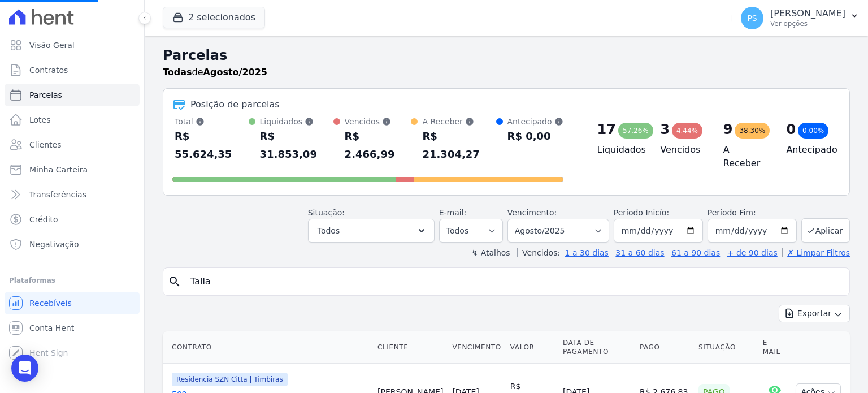 The width and height of the screenshot is (868, 393). Describe the element at coordinates (636, 130) in the screenshot. I see `div: 57,26%` at that location.